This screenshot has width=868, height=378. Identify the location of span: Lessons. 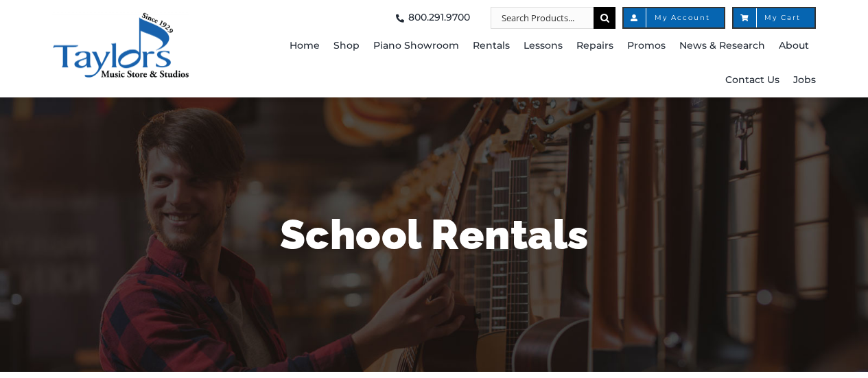
(543, 46).